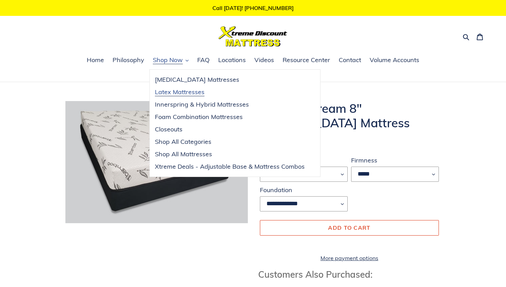 The image size is (506, 287). What do you see at coordinates (95, 60) in the screenshot?
I see `span: Home` at bounding box center [95, 60].